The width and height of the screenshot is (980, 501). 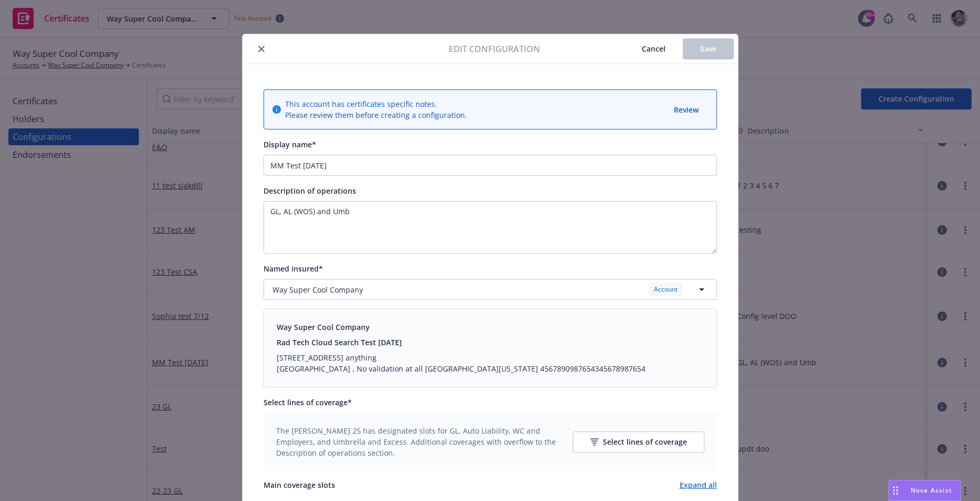 I want to click on button: Select lines of coverage, so click(x=639, y=442).